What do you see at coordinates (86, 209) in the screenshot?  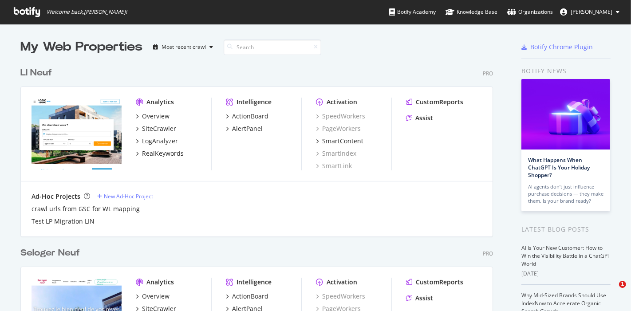 I see `div: crawl urls from GSC for WL mapping` at bounding box center [86, 209].